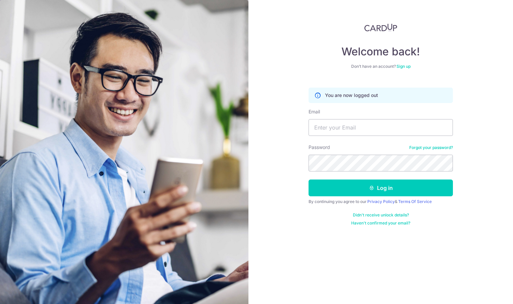  I want to click on p: You are now logged out, so click(351, 95).